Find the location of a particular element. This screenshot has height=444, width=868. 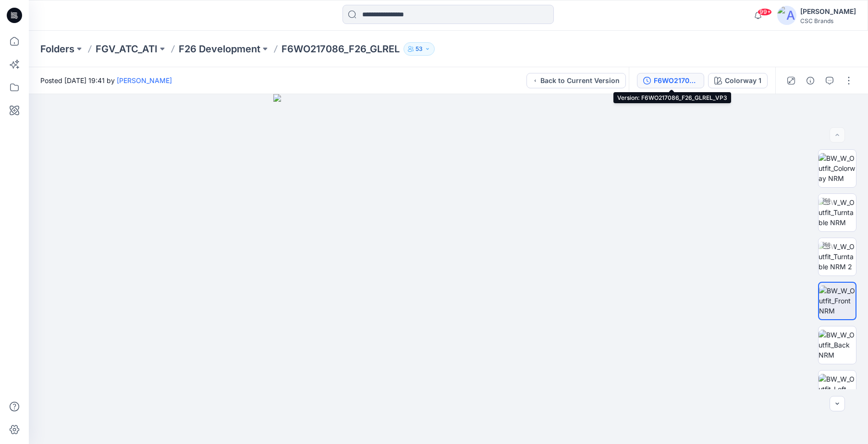

p: F26 Development is located at coordinates (220, 49).